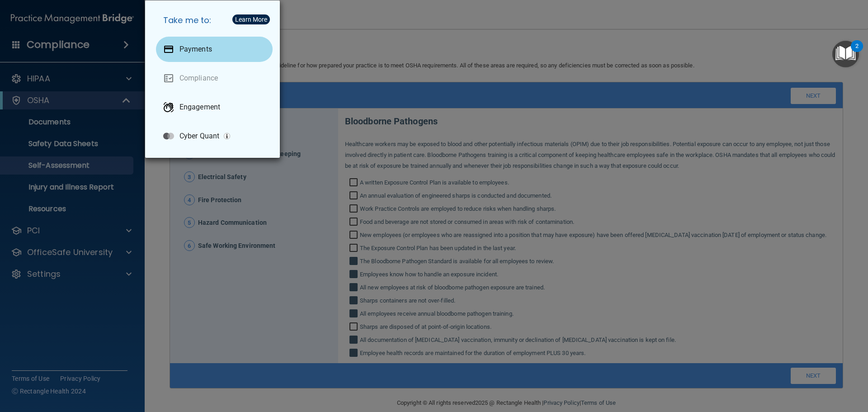 The height and width of the screenshot is (412, 868). Describe the element at coordinates (214, 136) in the screenshot. I see `a: Cyber Quant` at that location.